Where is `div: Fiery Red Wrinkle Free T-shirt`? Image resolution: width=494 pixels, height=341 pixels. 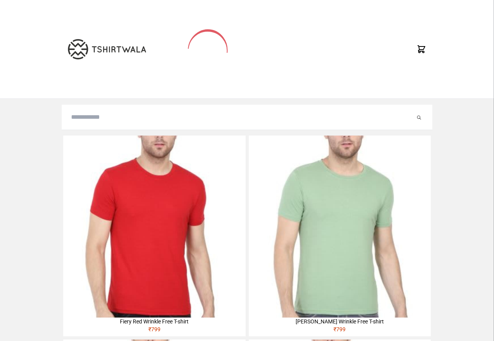 div: Fiery Red Wrinkle Free T-shirt is located at coordinates (154, 321).